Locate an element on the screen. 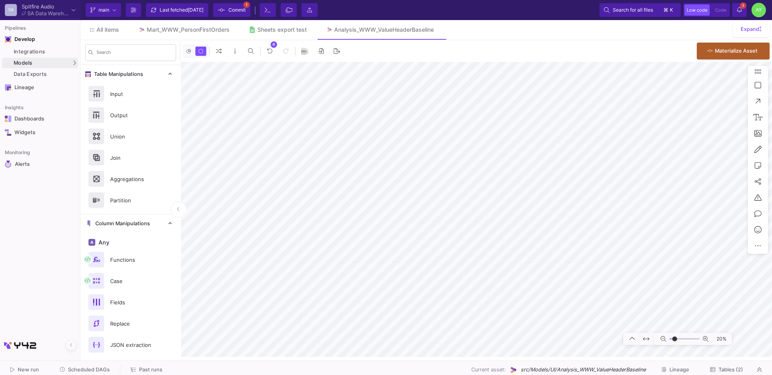 This screenshot has width=772, height=375. div: Data Exports is located at coordinates (45, 74).